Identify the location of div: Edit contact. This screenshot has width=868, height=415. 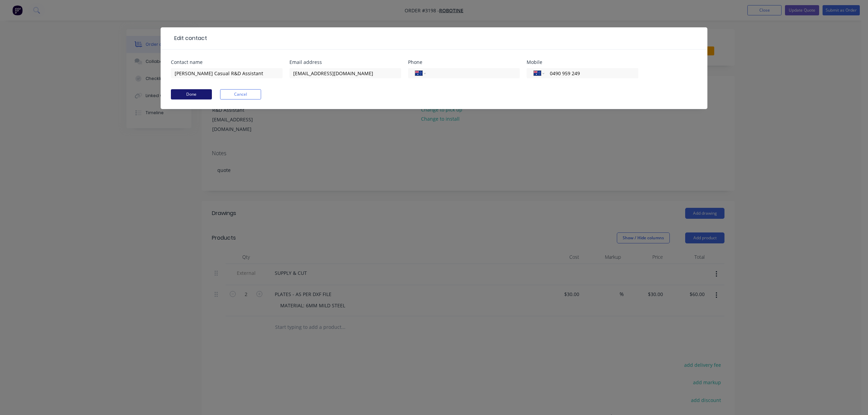
(189, 39).